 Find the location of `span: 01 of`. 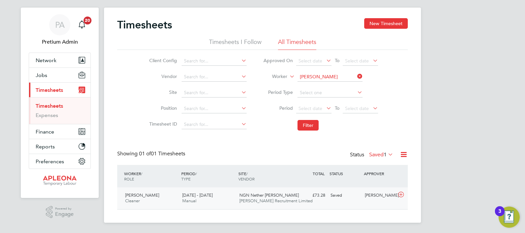

span: 01 of is located at coordinates (145, 154).